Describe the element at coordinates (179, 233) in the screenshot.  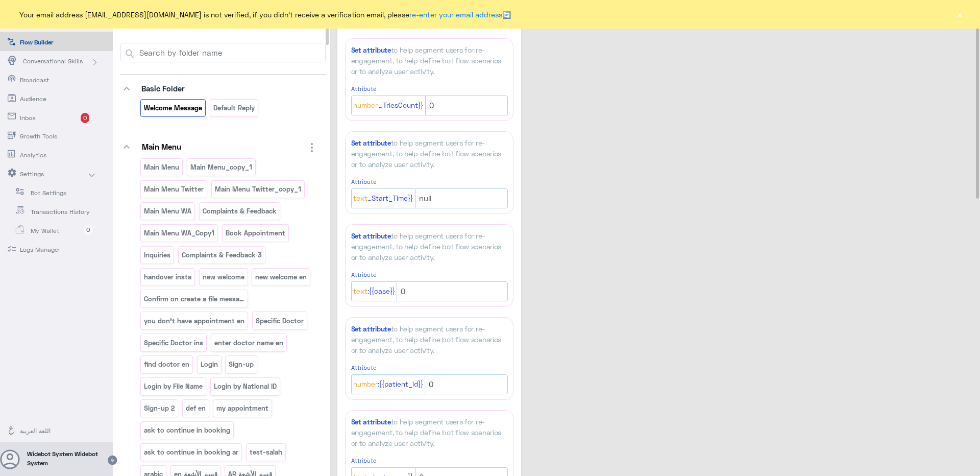
I see `p: Main Menu WA_Copy1` at that location.